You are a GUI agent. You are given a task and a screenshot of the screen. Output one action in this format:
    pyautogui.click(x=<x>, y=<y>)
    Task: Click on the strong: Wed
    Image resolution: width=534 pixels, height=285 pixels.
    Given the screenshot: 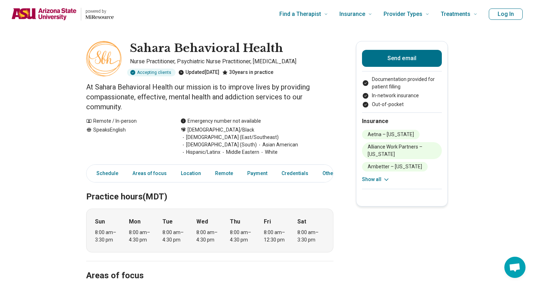 What is the action you would take?
    pyautogui.click(x=202, y=221)
    